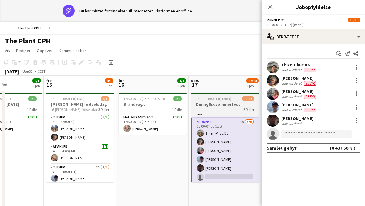 This screenshot has width=365, height=206. What do you see at coordinates (7, 51) in the screenshot?
I see `span: Vis` at bounding box center [7, 51].